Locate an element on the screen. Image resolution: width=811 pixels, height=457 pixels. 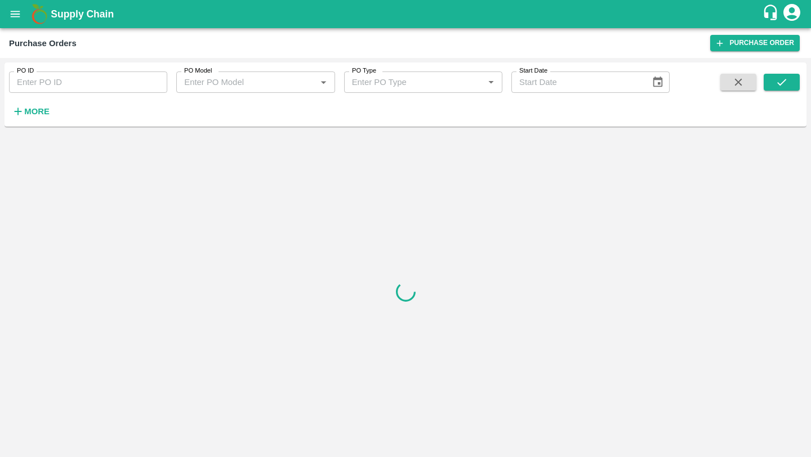
a: Supply Chain is located at coordinates (406, 14).